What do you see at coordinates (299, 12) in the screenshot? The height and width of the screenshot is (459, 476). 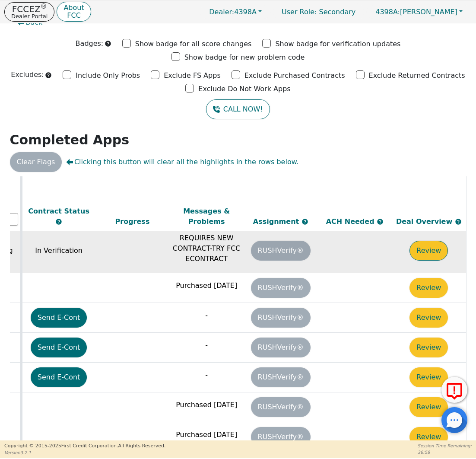 I see `span: User Role :` at bounding box center [299, 12].